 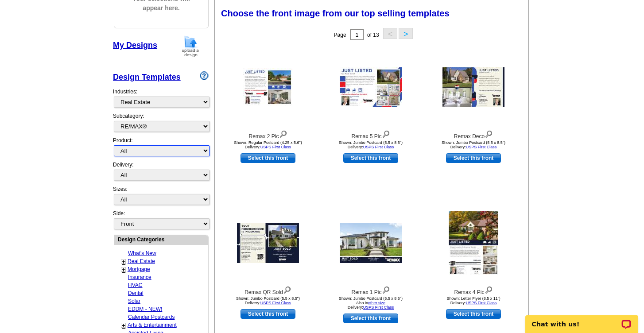 I want to click on a: Dental, so click(x=136, y=293).